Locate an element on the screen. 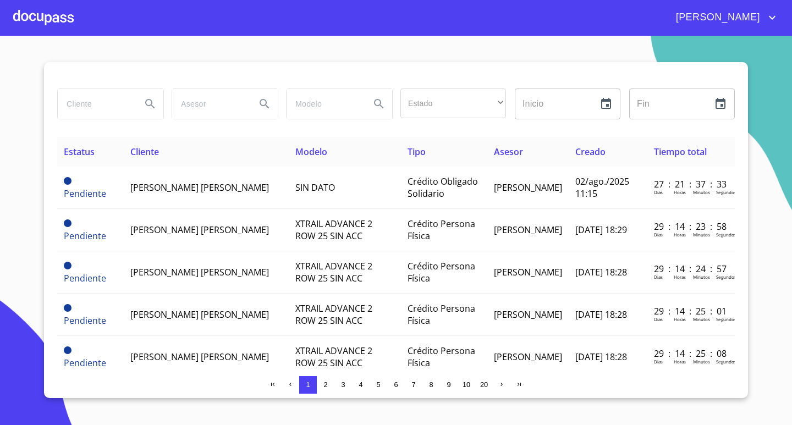  span: 3 is located at coordinates (343, 384).